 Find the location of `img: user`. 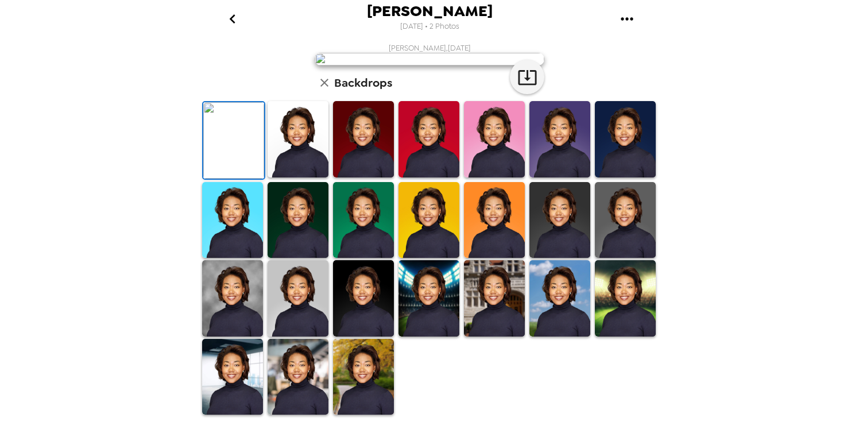

img: user is located at coordinates (430, 59).